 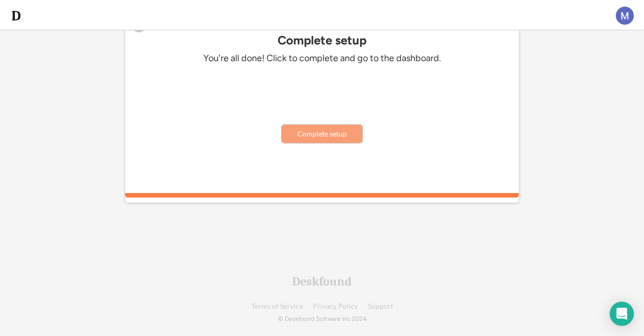 What do you see at coordinates (322, 195) in the screenshot?
I see `div: 100%` at bounding box center [322, 195].